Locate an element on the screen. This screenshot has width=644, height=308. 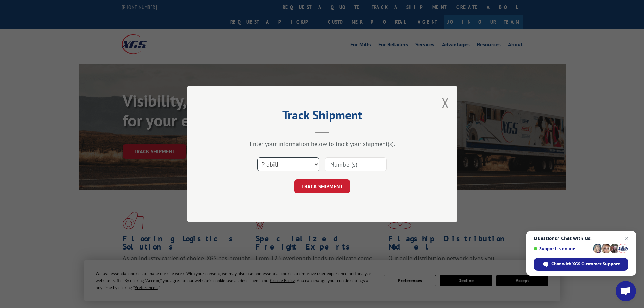
div: Enter your information below to track your shipment(s). is located at coordinates (322, 143).